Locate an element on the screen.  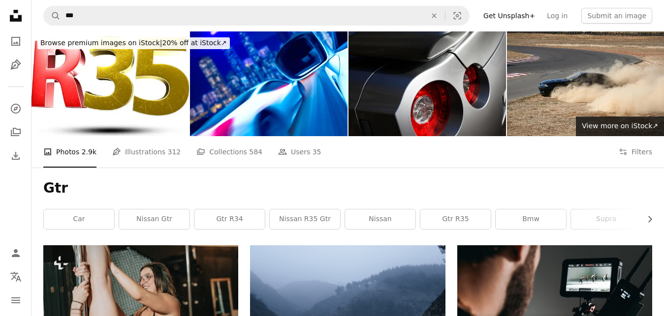
a: View more on iStock↗ is located at coordinates (619, 126).